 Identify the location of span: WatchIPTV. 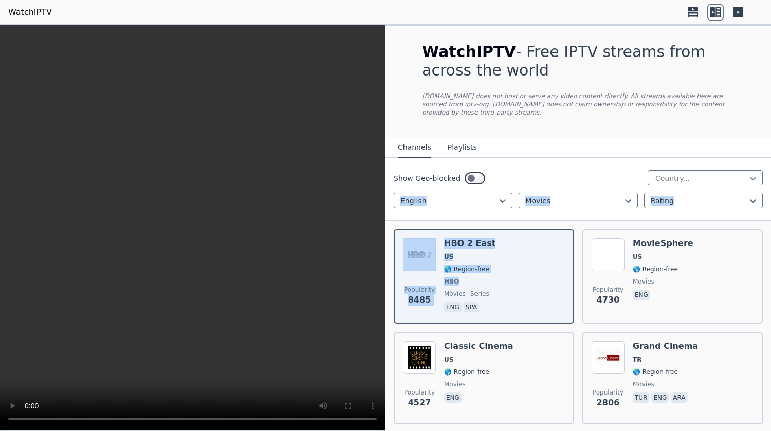
(469, 51).